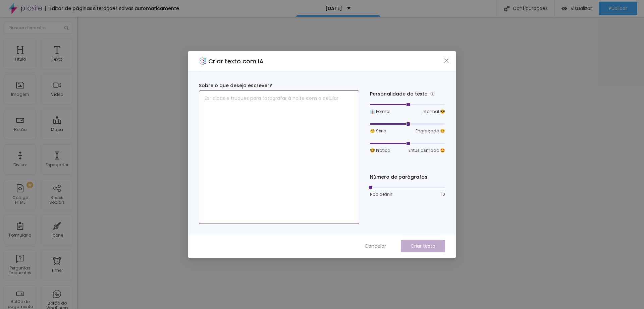 Image resolution: width=644 pixels, height=309 pixels. I want to click on div: Botão, so click(20, 130).